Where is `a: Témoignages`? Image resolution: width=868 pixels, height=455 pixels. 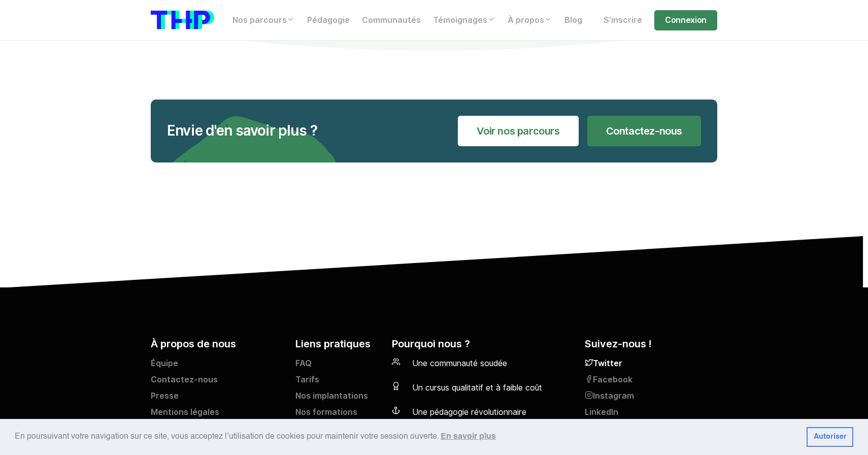
a: Témoignages is located at coordinates (464, 20).